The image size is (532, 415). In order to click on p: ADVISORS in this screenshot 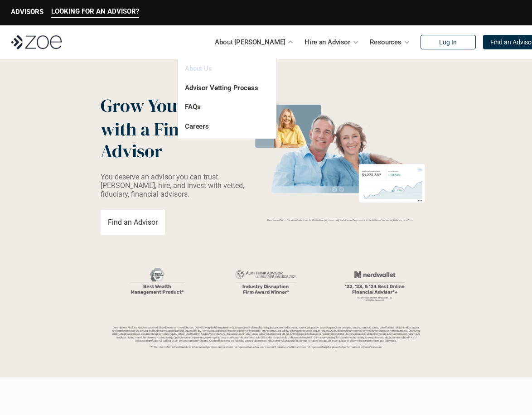, I will do `click(27, 12)`.